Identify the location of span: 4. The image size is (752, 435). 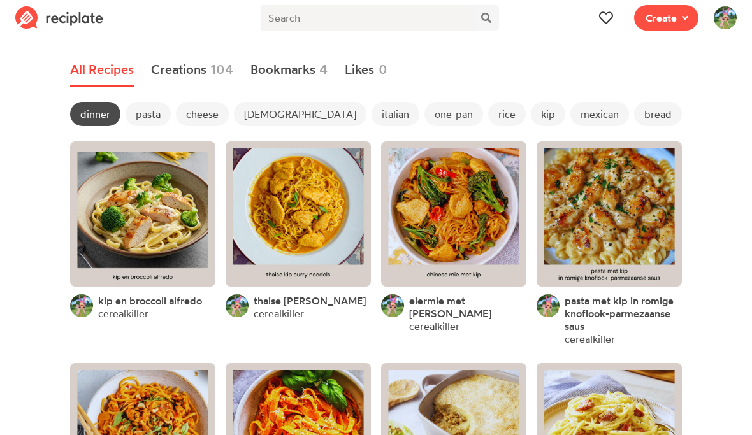
(323, 69).